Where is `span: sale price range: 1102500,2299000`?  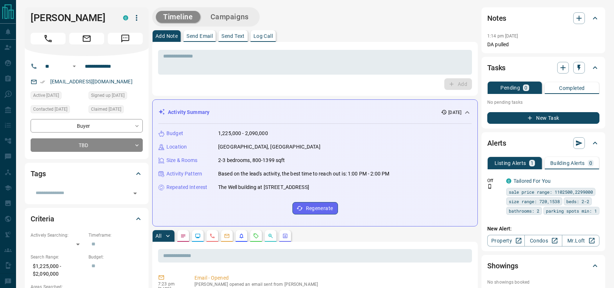 span: sale price range: 1102500,2299000 is located at coordinates (550, 192).